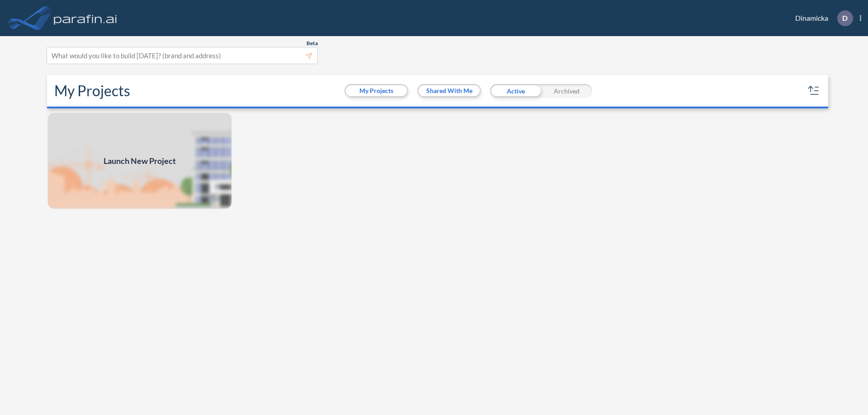 This screenshot has height=415, width=868. Describe the element at coordinates (845, 18) in the screenshot. I see `p: D` at that location.